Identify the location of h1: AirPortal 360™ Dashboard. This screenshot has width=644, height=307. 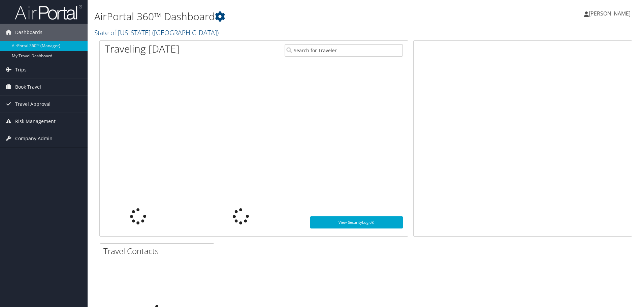
(275, 17).